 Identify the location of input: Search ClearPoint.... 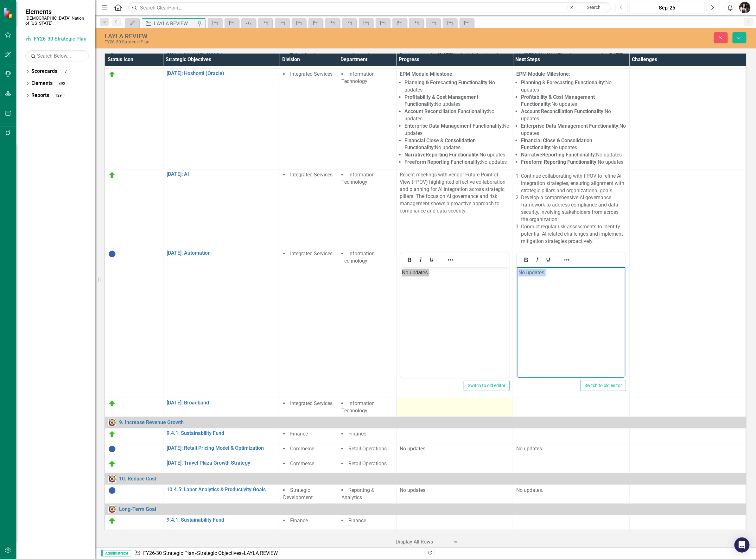
(369, 8).